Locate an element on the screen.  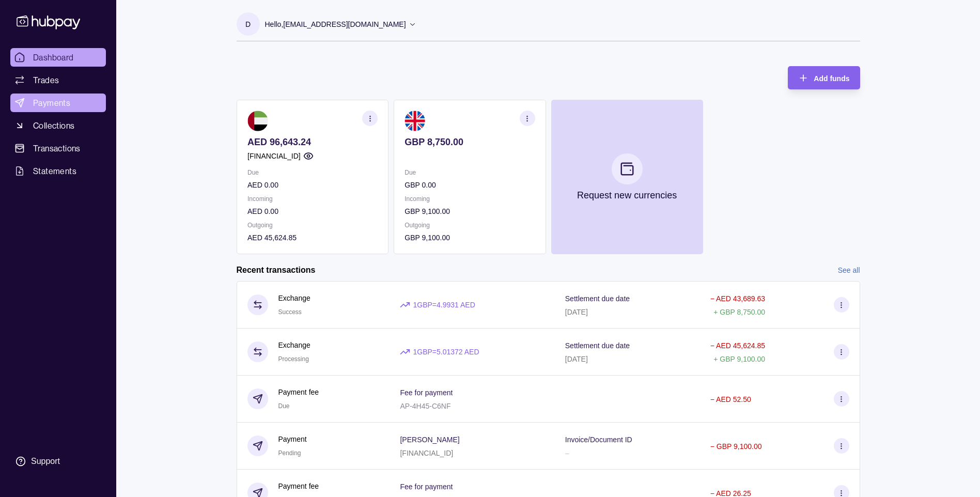
img: ae is located at coordinates (257, 121).